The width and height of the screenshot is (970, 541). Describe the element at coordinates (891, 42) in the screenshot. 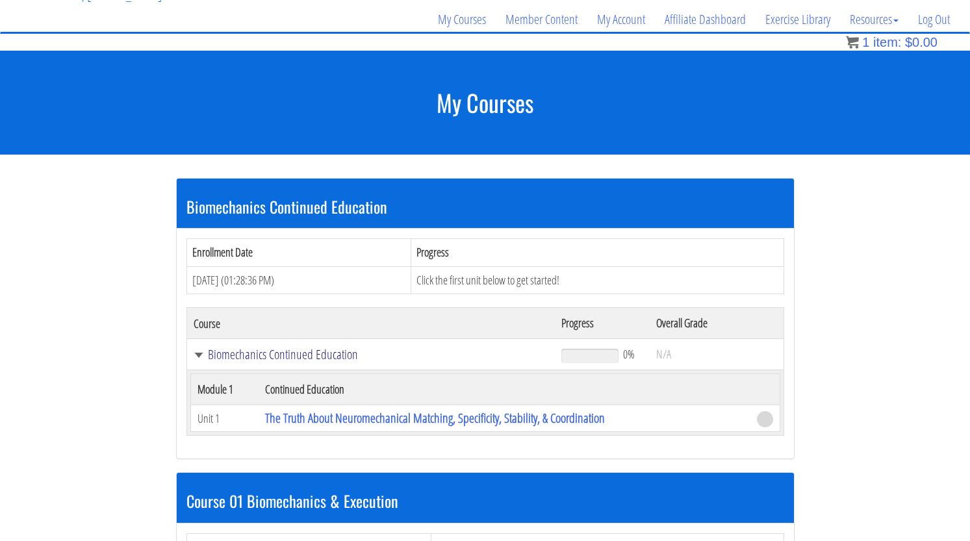

I see `a: 1 item: $0.00` at that location.